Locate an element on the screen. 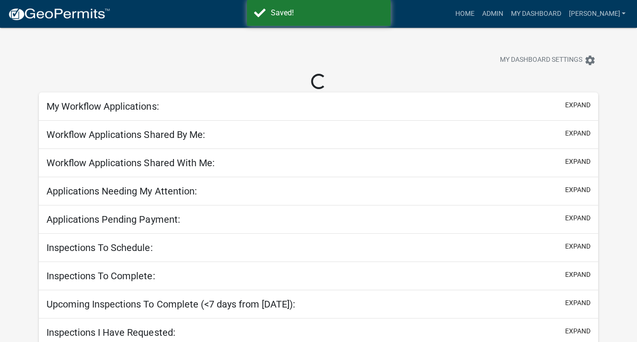  a: My Dashboard is located at coordinates (535, 14).